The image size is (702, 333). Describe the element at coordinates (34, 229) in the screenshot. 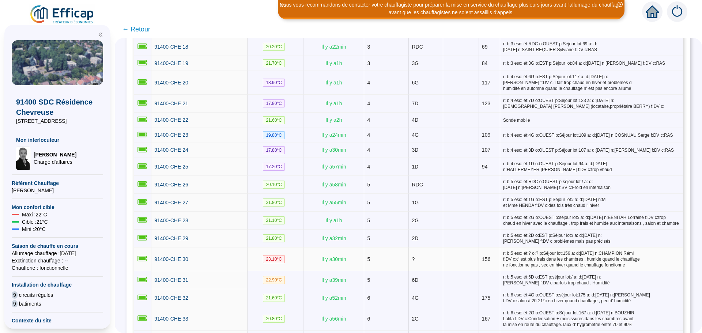

I see `span: Mini : 20 °C` at that location.